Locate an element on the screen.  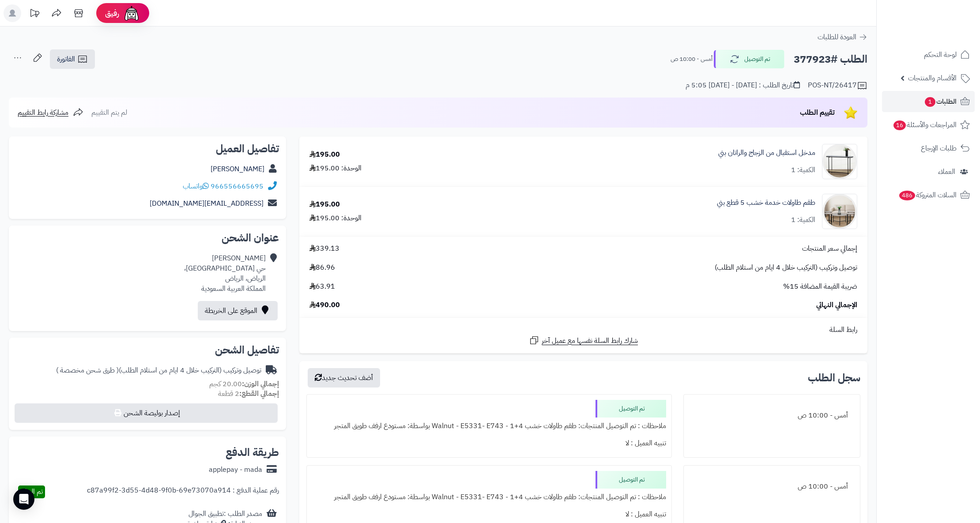
a: طقم طاولات خدمة خشب 5 قطع بني is located at coordinates (766, 202).